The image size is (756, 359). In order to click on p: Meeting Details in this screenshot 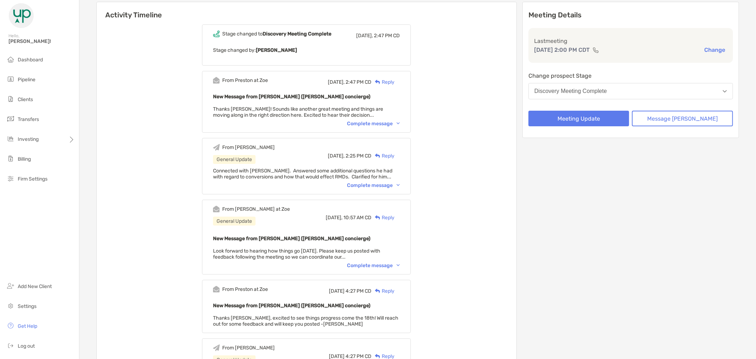, I will do `click(630, 15)`.